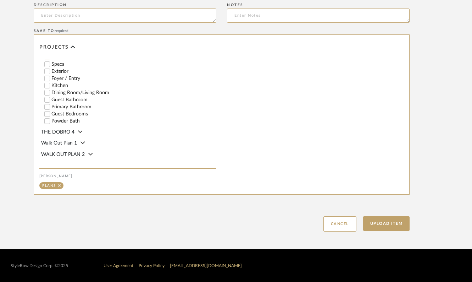  I want to click on label: Kitchen, so click(134, 85).